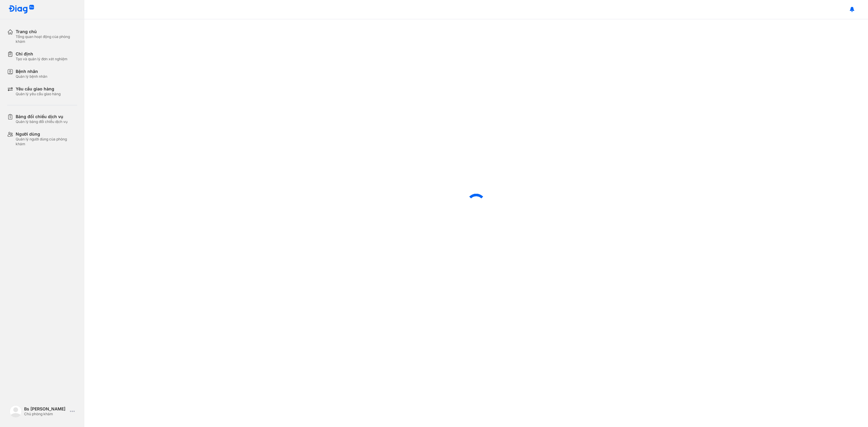 The width and height of the screenshot is (868, 427). I want to click on div: Tạo và quản lý đơn xét nghiệm, so click(42, 59).